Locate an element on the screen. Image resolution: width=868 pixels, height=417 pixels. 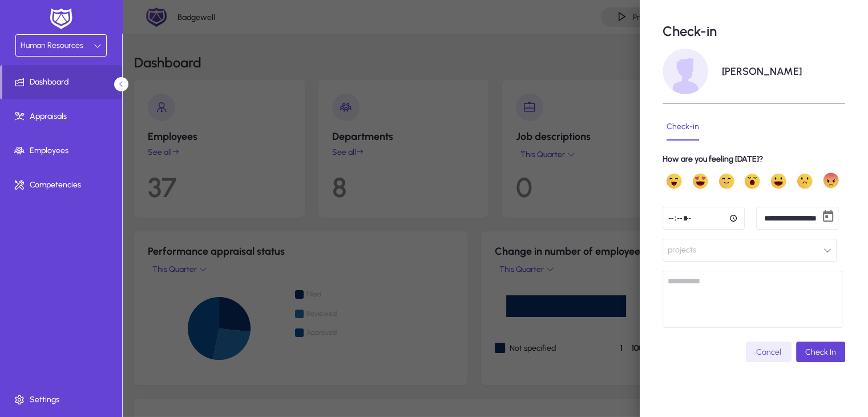
p: Check-in is located at coordinates (689, 31).